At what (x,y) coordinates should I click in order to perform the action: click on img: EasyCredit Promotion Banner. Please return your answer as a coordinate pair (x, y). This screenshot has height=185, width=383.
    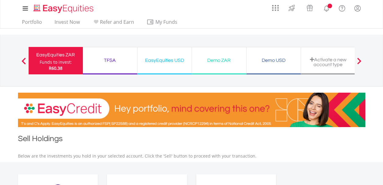
    Looking at the image, I should click on (192, 110).